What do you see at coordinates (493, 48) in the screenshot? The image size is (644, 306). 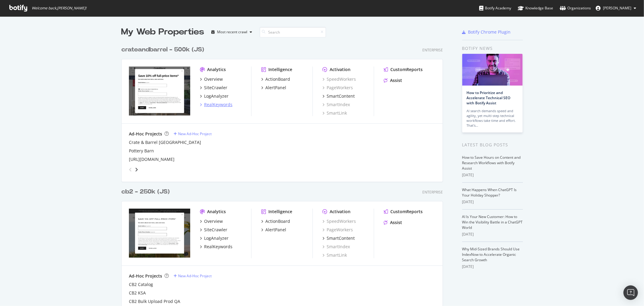 I see `div: Botify news` at bounding box center [493, 48].